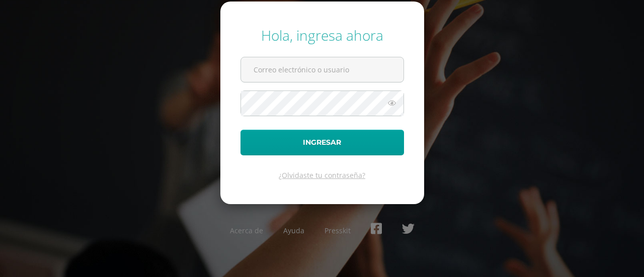  What do you see at coordinates (322, 175) in the screenshot?
I see `a: ¿Olvidaste tu contraseña?` at bounding box center [322, 175].